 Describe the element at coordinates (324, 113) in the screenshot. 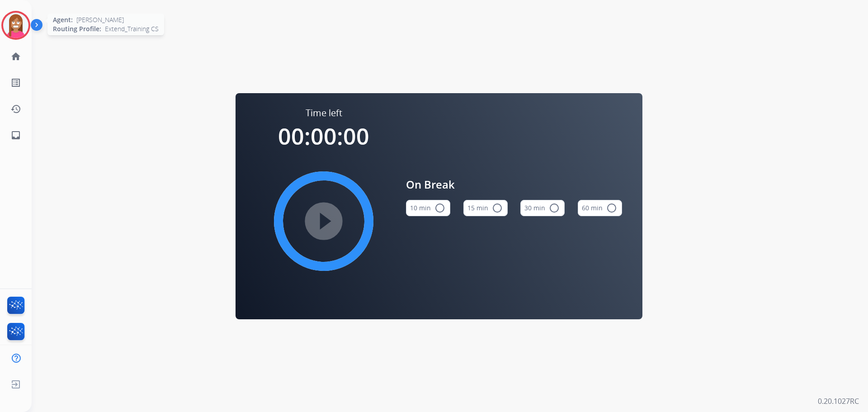

I see `span: Time left` at that location.